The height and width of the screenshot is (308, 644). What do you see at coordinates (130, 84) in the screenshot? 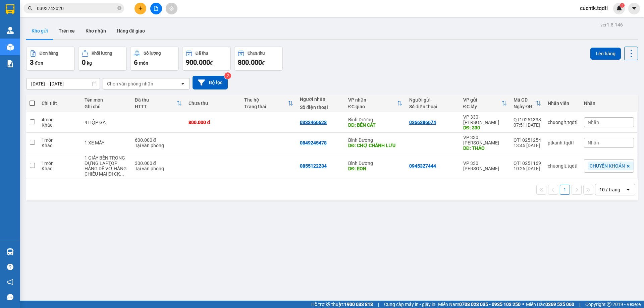
I see `div: Chọn văn phòng nhận` at bounding box center [130, 84].